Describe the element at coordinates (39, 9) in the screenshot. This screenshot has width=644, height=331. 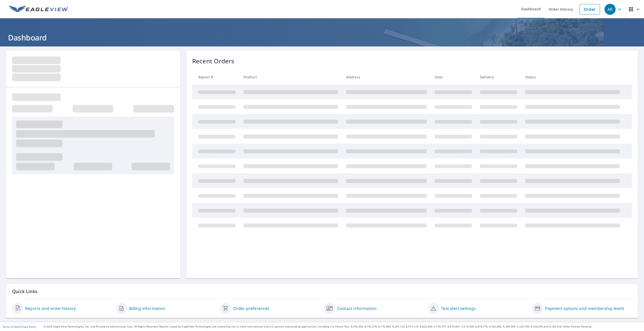
I see `img: EV Logo` at that location.